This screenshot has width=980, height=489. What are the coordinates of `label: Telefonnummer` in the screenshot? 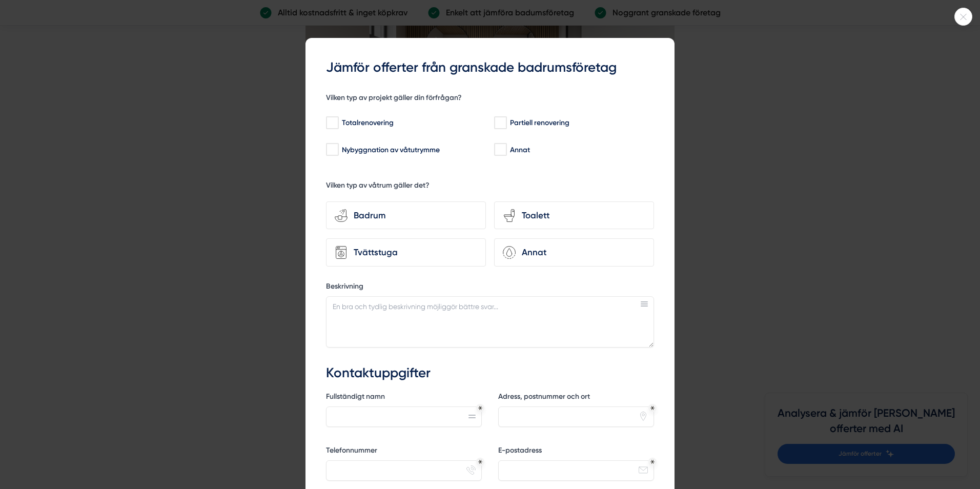 It's located at (404, 452).